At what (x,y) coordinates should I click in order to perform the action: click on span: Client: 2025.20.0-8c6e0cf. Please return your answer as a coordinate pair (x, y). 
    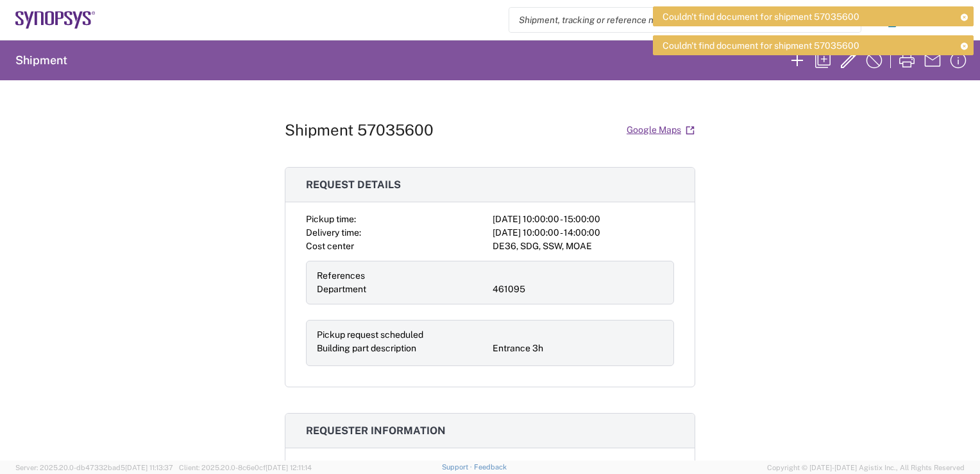
    Looking at the image, I should click on (245, 467).